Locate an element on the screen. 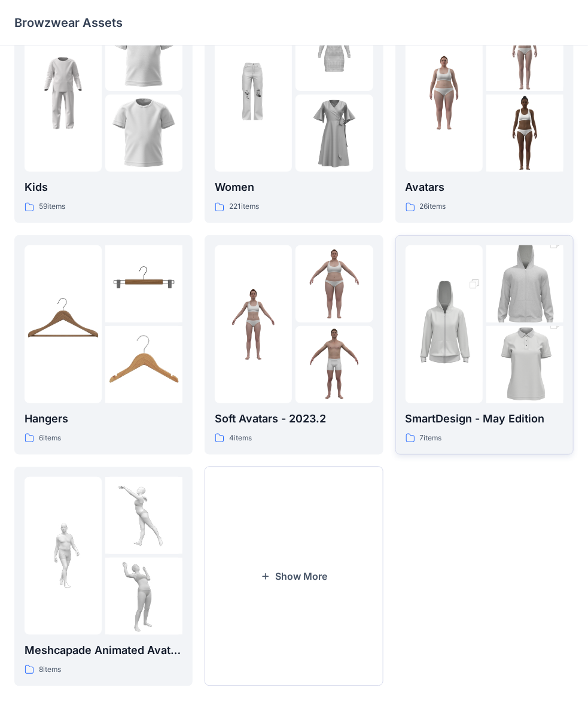 This screenshot has width=588, height=718. p: Browzwear Assets is located at coordinates (68, 22).